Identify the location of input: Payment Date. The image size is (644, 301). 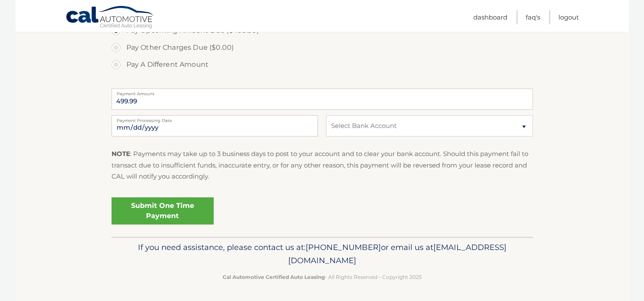
(214, 126).